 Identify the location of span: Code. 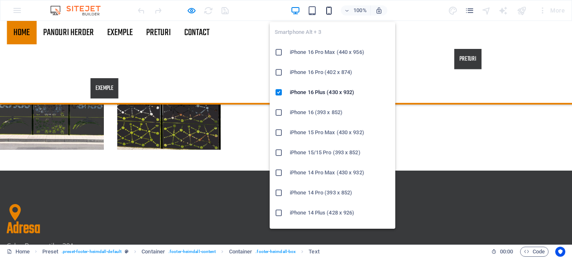
(534, 252).